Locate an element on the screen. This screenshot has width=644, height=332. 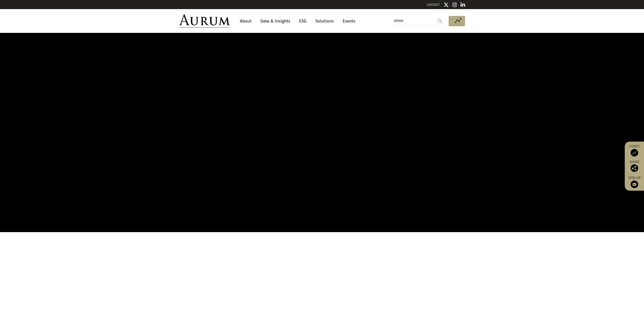
img: Aurum is located at coordinates (205, 21).